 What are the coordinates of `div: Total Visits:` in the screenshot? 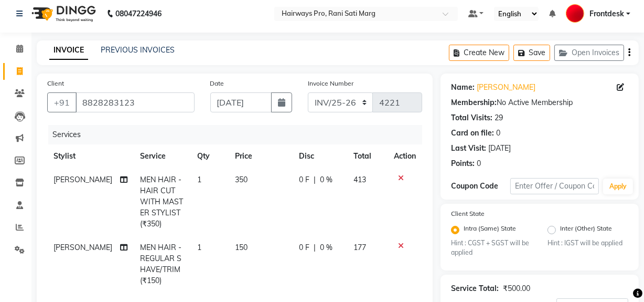 It's located at (471, 117).